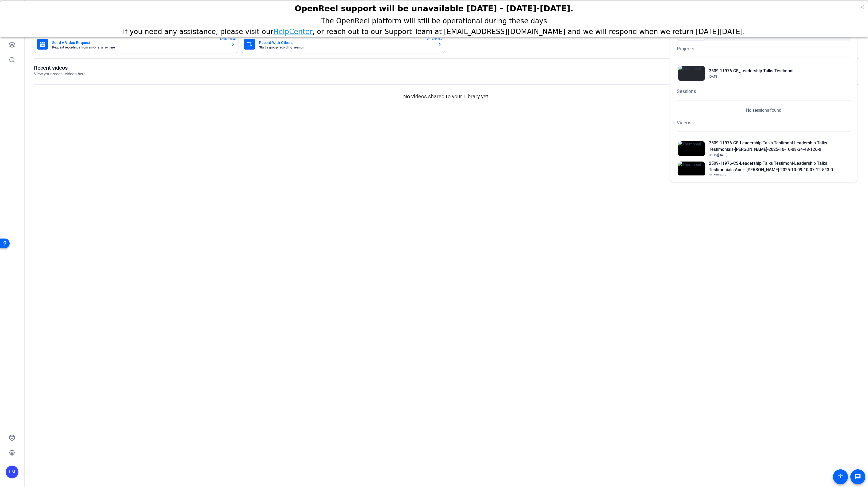 This screenshot has width=868, height=487. I want to click on span: 06:19, so click(713, 155).